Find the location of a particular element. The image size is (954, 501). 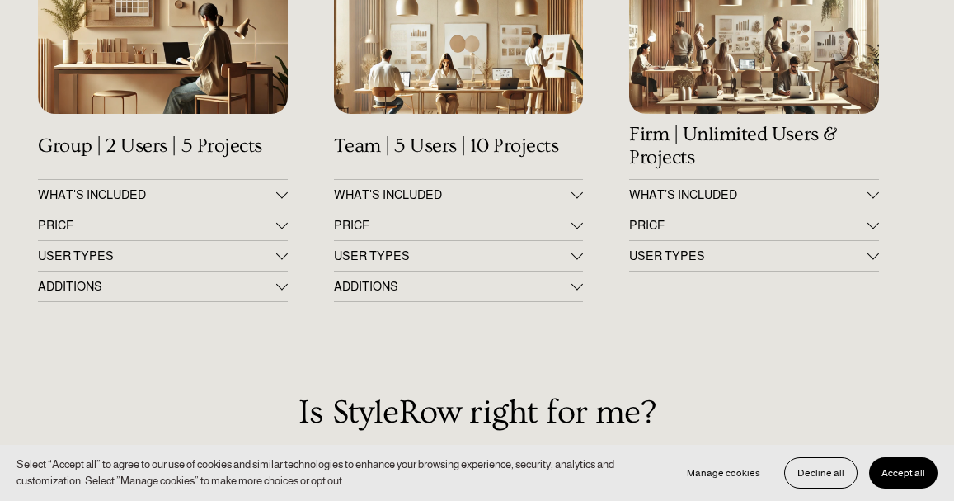

button: Manage cookies is located at coordinates (723, 473).